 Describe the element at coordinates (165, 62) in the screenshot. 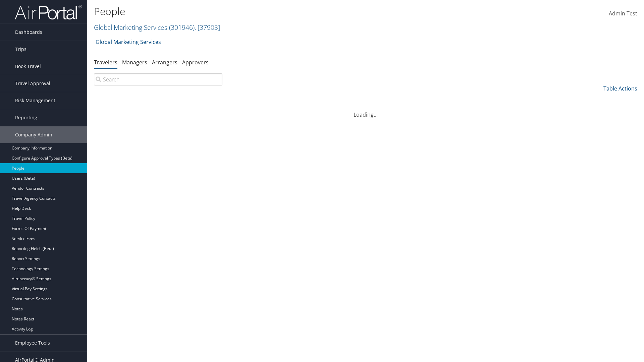

I see `a: Arrangers` at that location.